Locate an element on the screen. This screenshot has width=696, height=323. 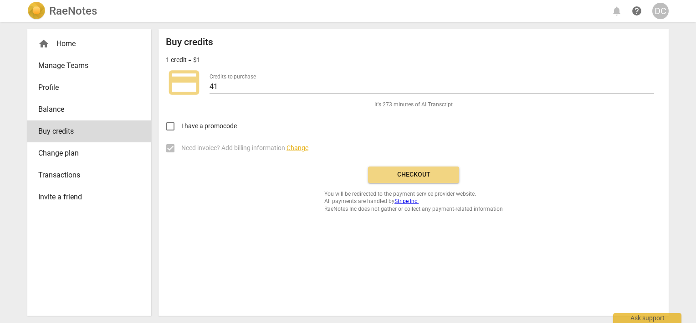
span: credit_card is located at coordinates (184, 82).